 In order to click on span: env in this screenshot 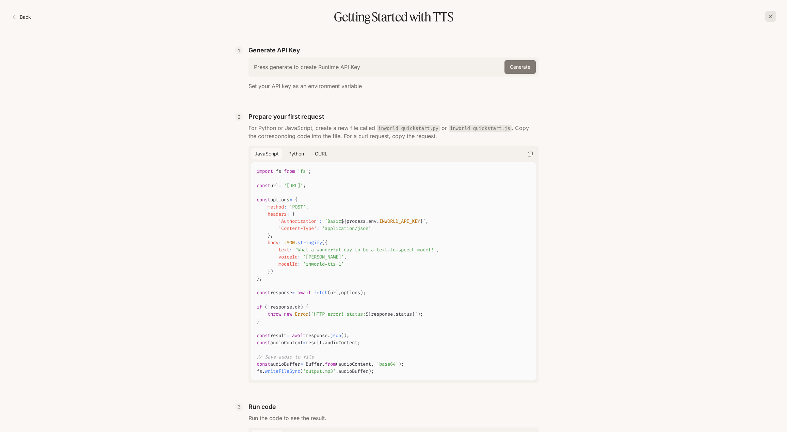, I will do `click(372, 221)`.